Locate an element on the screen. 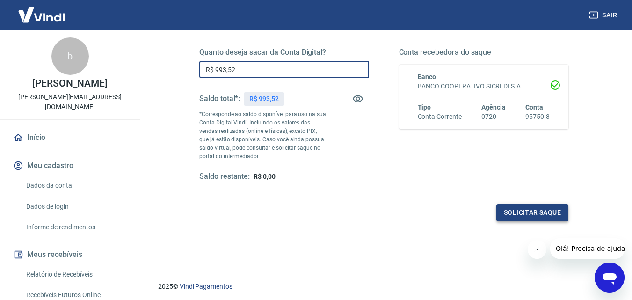  span: Conta is located at coordinates (534, 107).